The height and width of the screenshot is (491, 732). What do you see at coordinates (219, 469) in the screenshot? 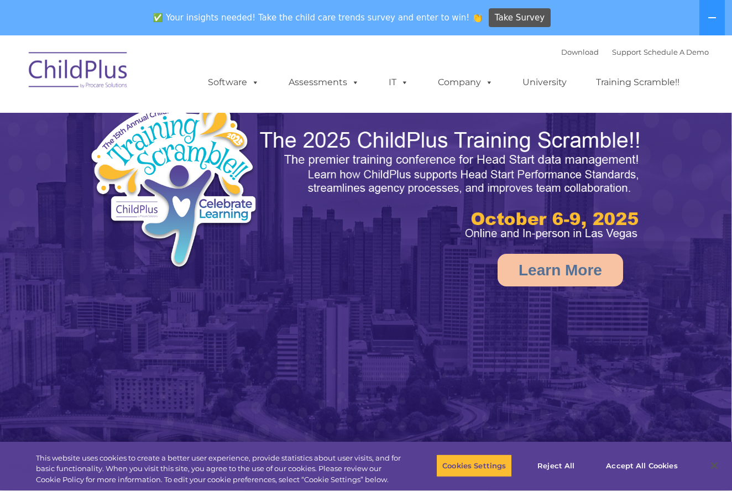
I see `div: This website uses cookies to create a better user experience, provide statistics about user visit...` at bounding box center [219, 469].